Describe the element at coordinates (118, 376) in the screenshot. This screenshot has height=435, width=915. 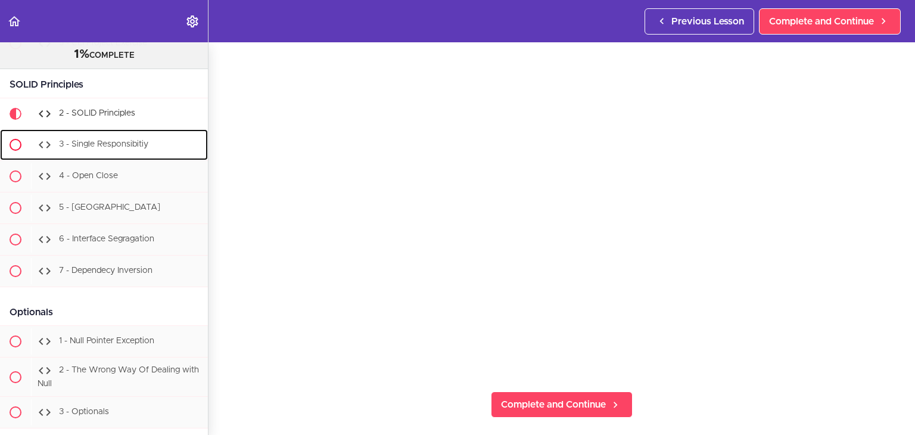
I see `span: 2 - The Wrong Way Of Dealing with Null` at that location.